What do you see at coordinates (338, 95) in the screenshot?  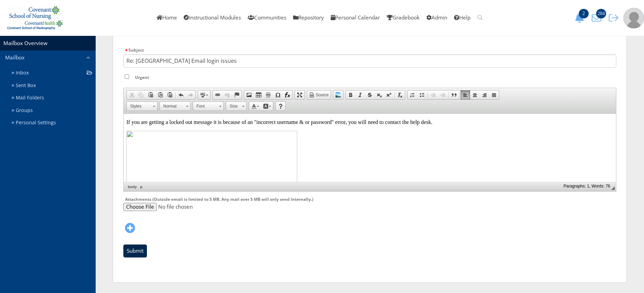 I see `a: Add Image From Repository` at bounding box center [338, 95].